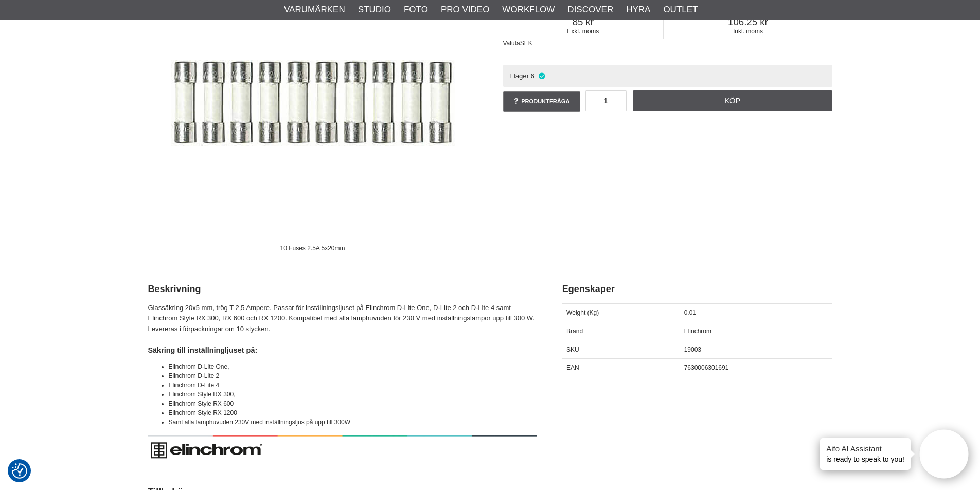  I want to click on span: Valuta, so click(512, 43).